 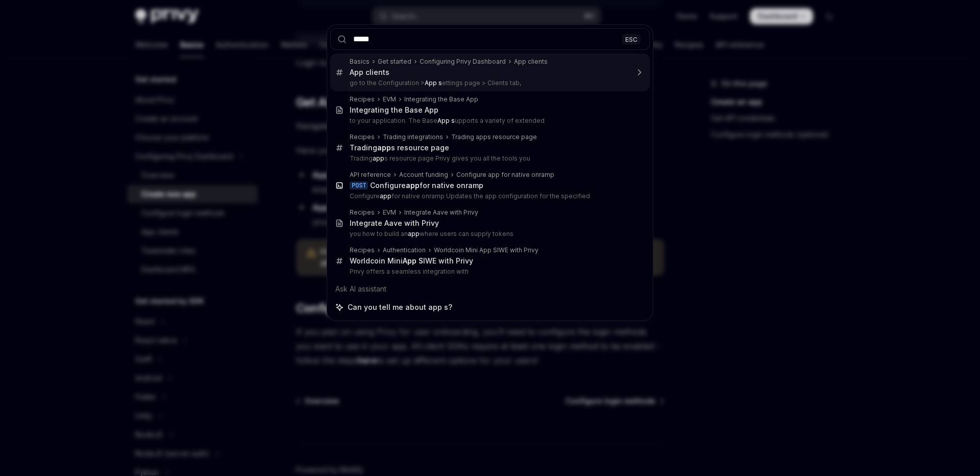 I want to click on p: Configure for native onramp Updates the app configuration for the specified, so click(x=489, y=197).